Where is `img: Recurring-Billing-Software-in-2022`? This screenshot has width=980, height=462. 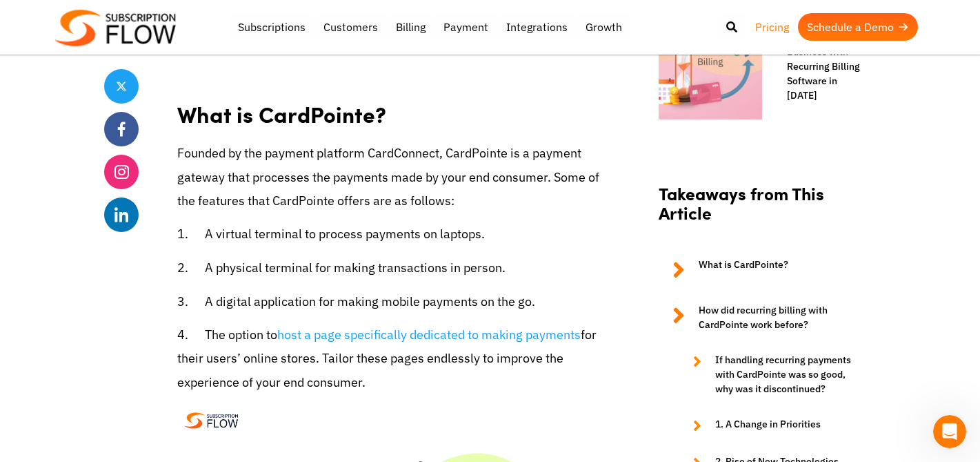
img: Recurring-Billing-Software-in-2022 is located at coordinates (710, 67).